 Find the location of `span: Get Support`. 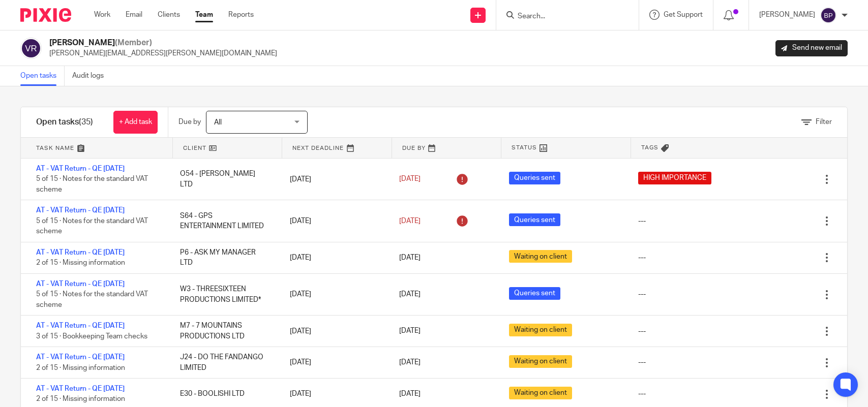

span: Get Support is located at coordinates (683, 15).